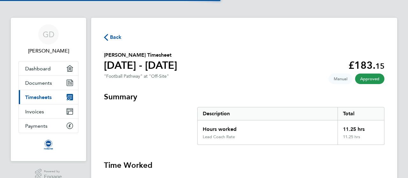 The width and height of the screenshot is (408, 178). I want to click on nav: Main navigation, so click(48, 90).